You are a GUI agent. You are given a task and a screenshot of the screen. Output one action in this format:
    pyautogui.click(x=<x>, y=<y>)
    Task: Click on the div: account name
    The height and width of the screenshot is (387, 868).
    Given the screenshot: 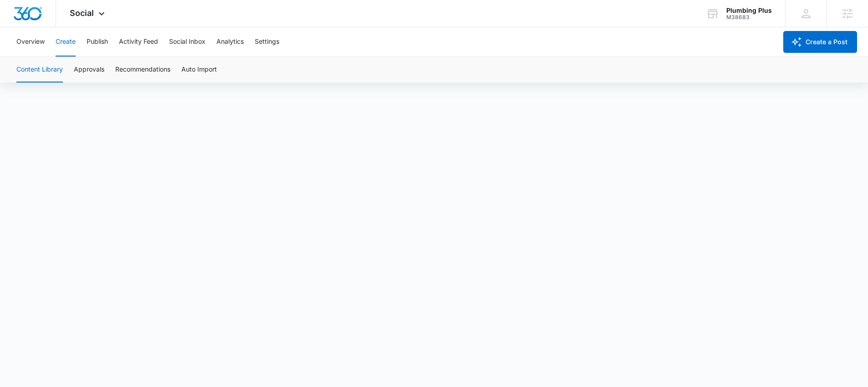 What is the action you would take?
    pyautogui.click(x=749, y=10)
    